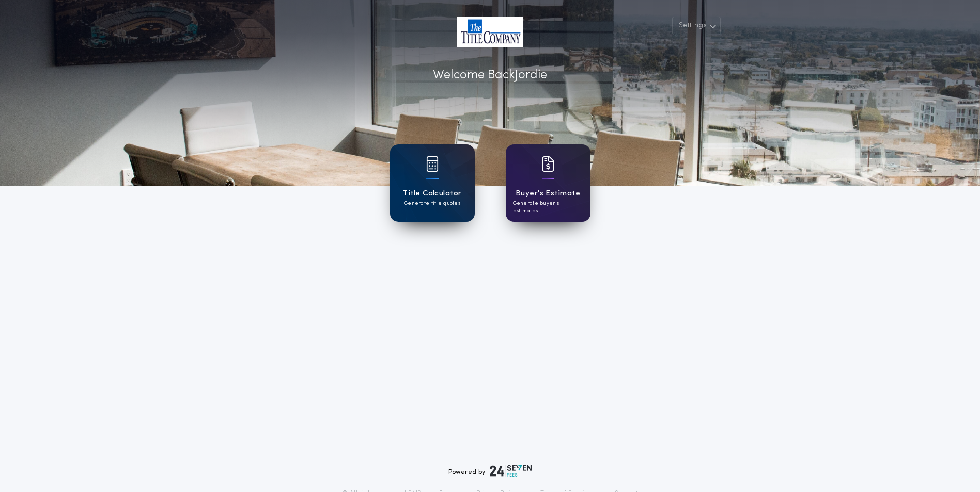  Describe the element at coordinates (432, 183) in the screenshot. I see `a: card iconTitle CalculatorGenerate title quotes` at that location.